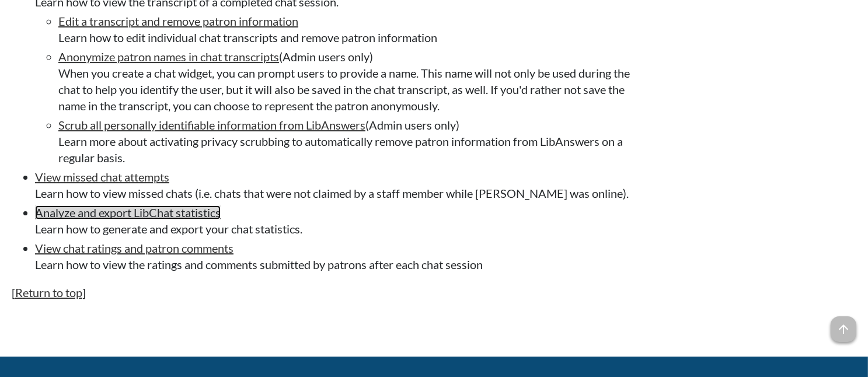 The width and height of the screenshot is (868, 377). Describe the element at coordinates (843, 325) in the screenshot. I see `a: arrow_upward` at that location.